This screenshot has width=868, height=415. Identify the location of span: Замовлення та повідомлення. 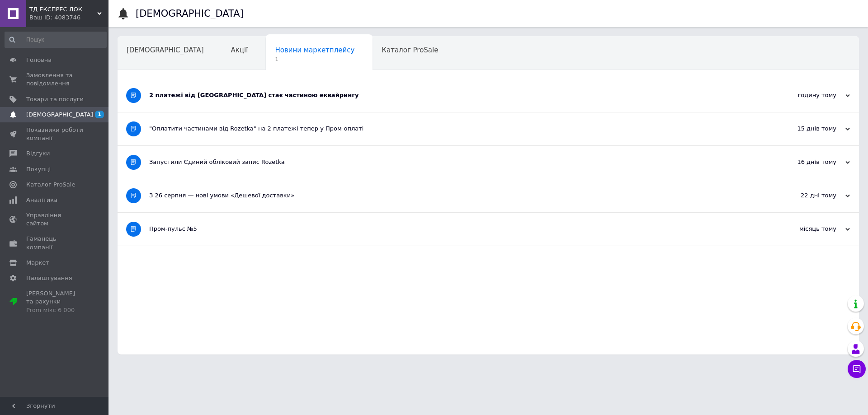
(54, 80).